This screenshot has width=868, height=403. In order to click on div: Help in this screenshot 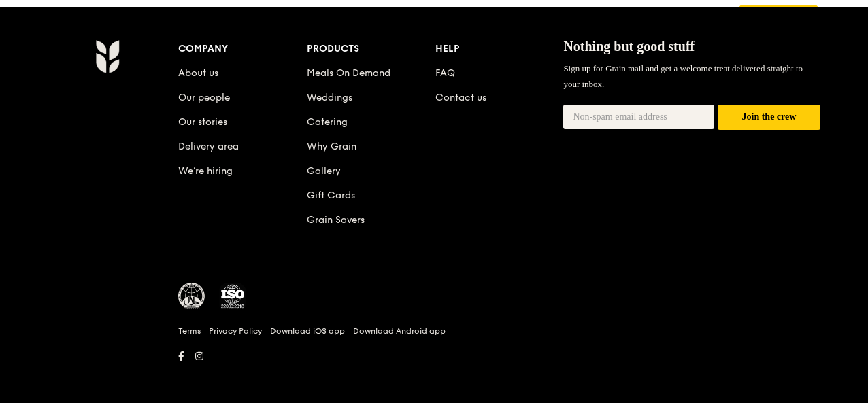, I will do `click(499, 49)`.